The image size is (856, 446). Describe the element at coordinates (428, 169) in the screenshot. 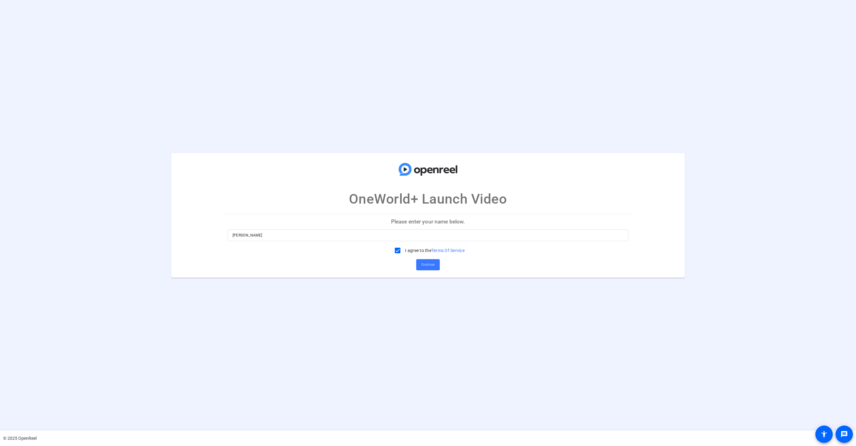

I see `img: company-logo` at that location.